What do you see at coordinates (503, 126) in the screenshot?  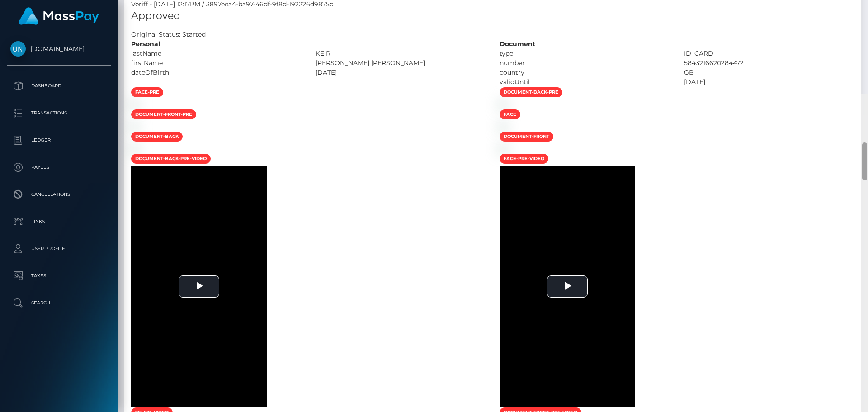 I see `img: 820ec85c-ed0f-447e-8bd8-2ee0c3c46b9c` at bounding box center [503, 126].